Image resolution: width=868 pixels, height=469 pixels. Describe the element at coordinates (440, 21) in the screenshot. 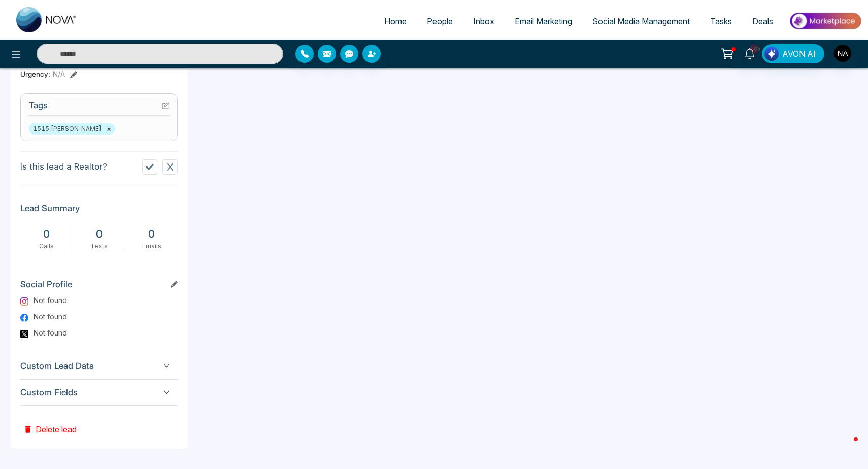

I see `span: People` at that location.